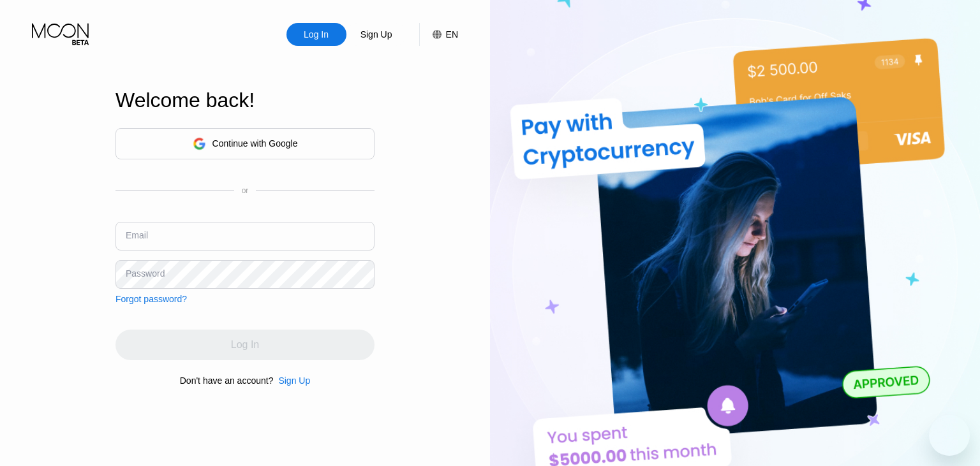  What do you see at coordinates (245, 100) in the screenshot?
I see `div: Welcome back!` at bounding box center [245, 100].